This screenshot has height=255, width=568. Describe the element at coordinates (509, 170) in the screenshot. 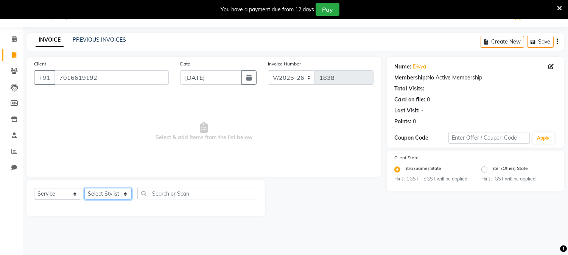

I see `label: Inter (Other) State` at that location.